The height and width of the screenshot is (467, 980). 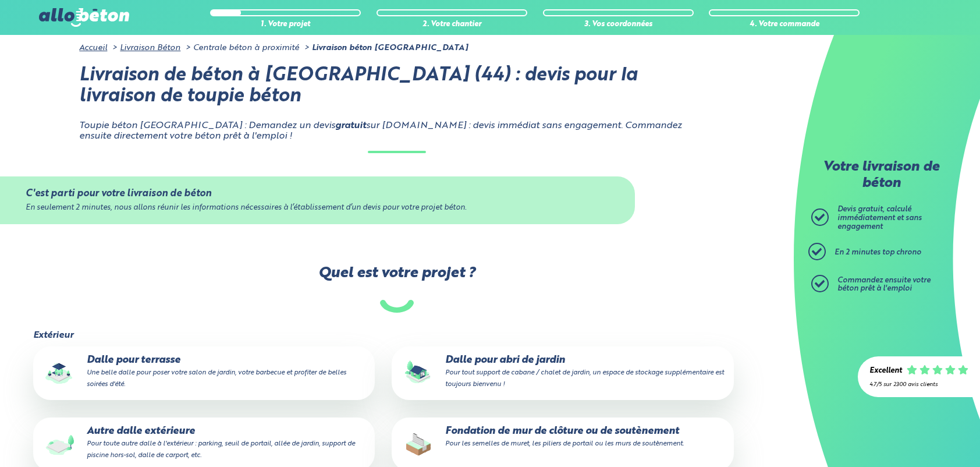 What do you see at coordinates (419, 444) in the screenshot?
I see `img: final_use.values.closing_wall_fundation` at bounding box center [419, 444].